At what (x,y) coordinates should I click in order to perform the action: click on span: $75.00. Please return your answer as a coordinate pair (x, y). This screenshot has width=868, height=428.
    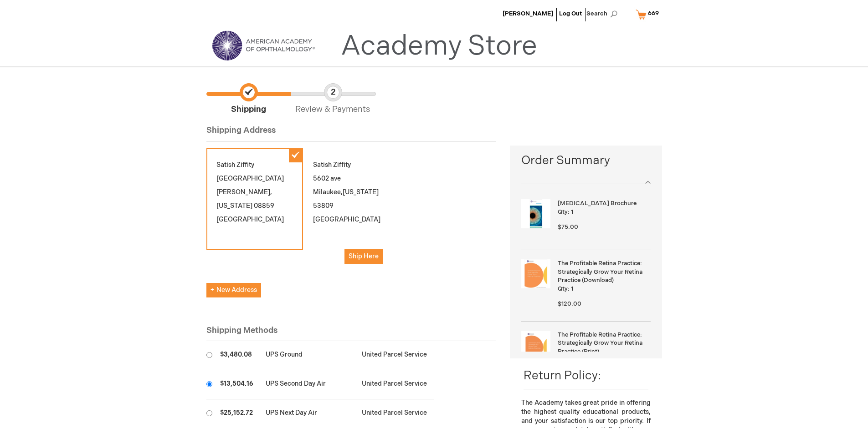
    Looking at the image, I should click on (568, 227).